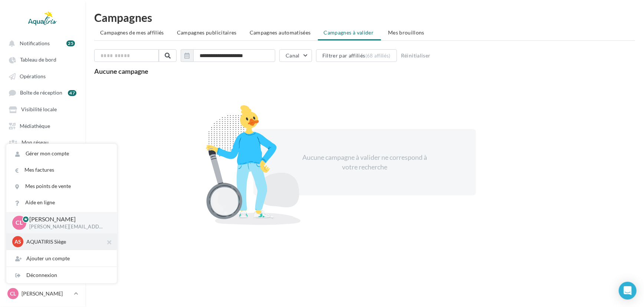 Image resolution: width=644 pixels, height=307 pixels. Describe the element at coordinates (365, 18) in the screenshot. I see `h1: Campagnes` at that location.